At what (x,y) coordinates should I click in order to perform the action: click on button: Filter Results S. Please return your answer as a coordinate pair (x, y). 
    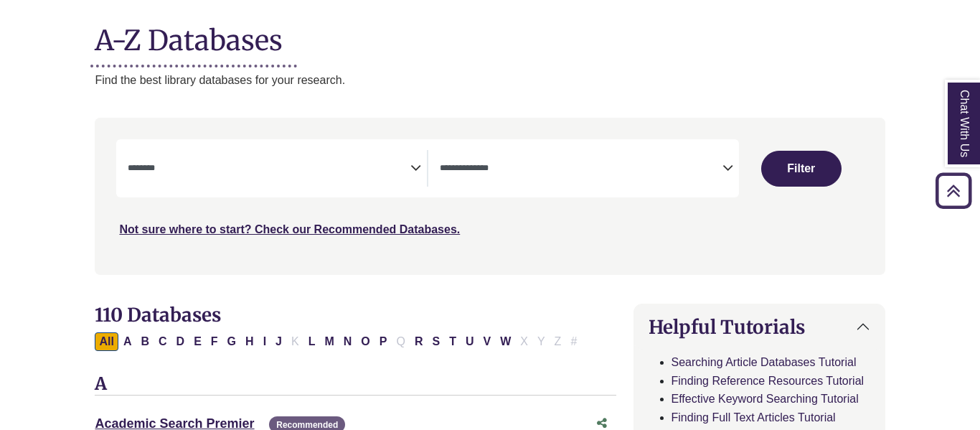
    Looking at the image, I should click on (436, 342).